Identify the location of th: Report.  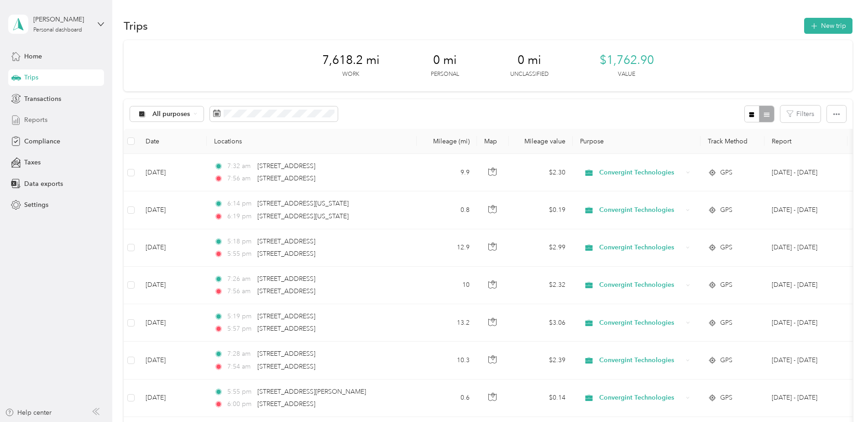
(806, 141).